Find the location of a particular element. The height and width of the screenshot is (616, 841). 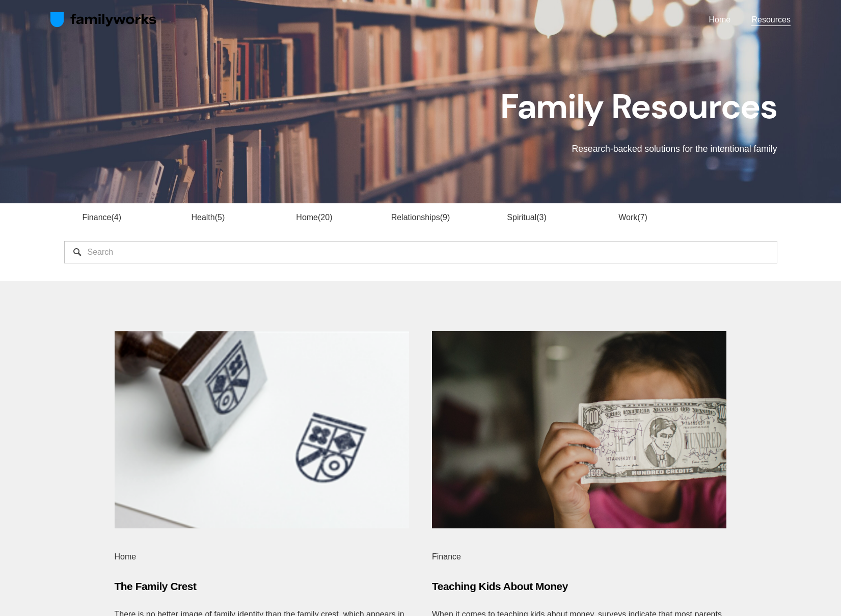

h1: Family Resources is located at coordinates (510, 106).